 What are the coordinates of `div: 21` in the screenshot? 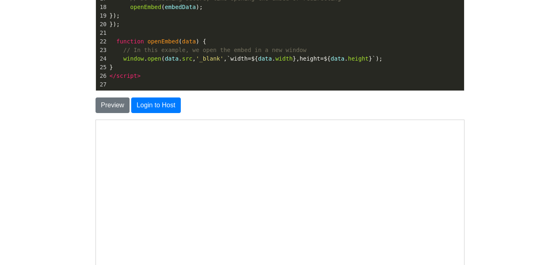 It's located at (102, 33).